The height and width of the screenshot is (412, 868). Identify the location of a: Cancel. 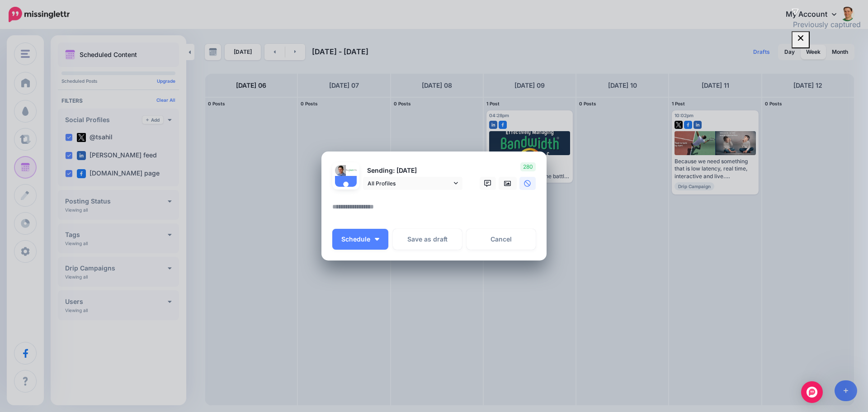
(501, 239).